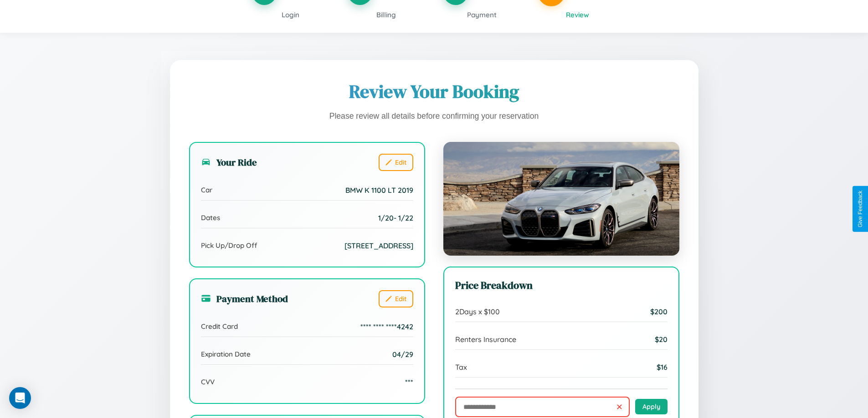  What do you see at coordinates (486, 340) in the screenshot?
I see `span: Renters Insurance` at bounding box center [486, 340].